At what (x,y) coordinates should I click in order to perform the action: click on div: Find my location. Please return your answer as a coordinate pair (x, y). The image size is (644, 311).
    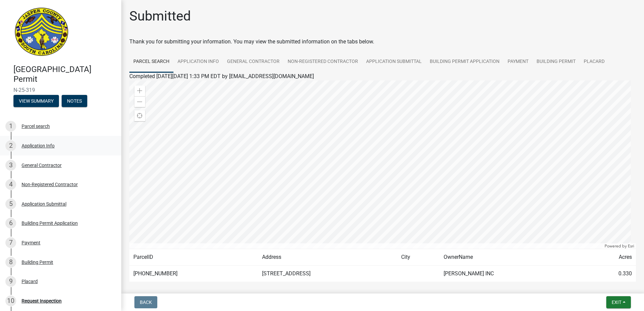
    Looking at the image, I should click on (140, 116).